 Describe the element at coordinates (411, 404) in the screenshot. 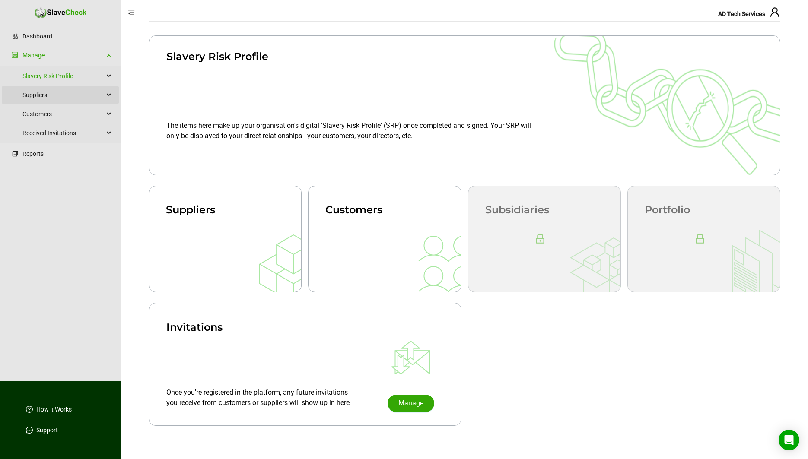

I see `span: Manage` at that location.